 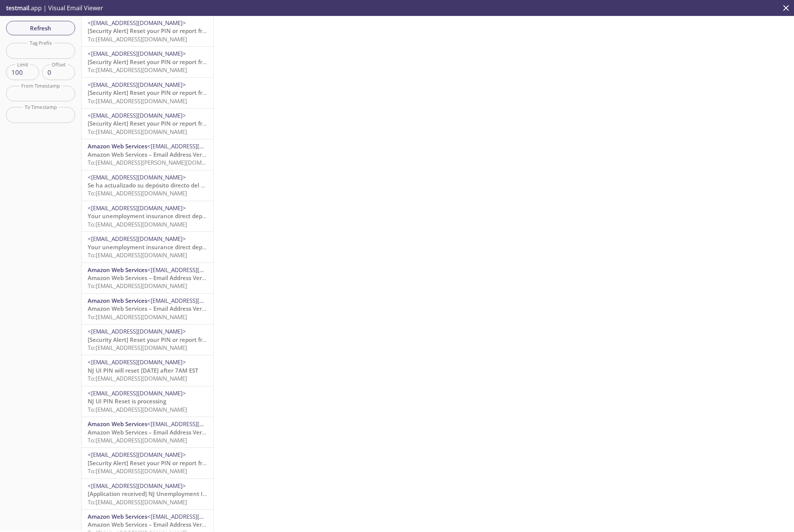 What do you see at coordinates (173, 185) in the screenshot?
I see `span: Se ha actualizado su depósito directo del seguro de desempleo` at bounding box center [173, 185].